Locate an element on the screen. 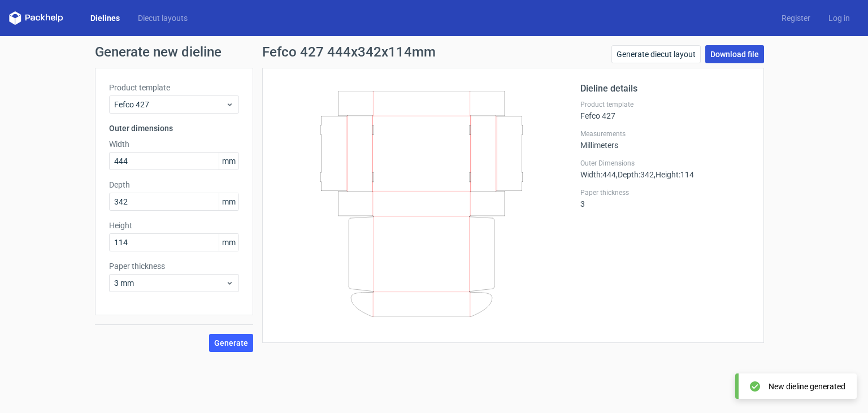 This screenshot has height=413, width=868. h1: Fefco 427 444x342x114mm is located at coordinates (349, 52).